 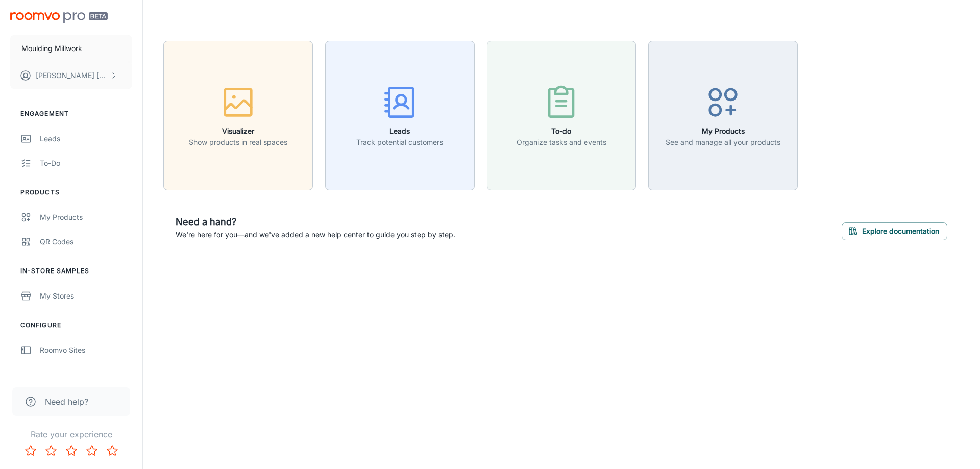 I want to click on button: LeadsTrack potential customers, so click(x=400, y=115).